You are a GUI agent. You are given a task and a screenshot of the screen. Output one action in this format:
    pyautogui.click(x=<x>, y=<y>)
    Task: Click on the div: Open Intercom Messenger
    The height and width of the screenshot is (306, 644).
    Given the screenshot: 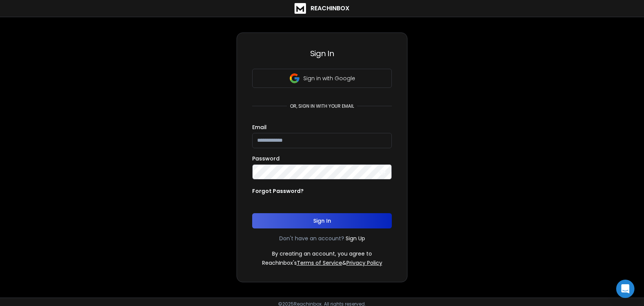 What is the action you would take?
    pyautogui.click(x=625, y=289)
    